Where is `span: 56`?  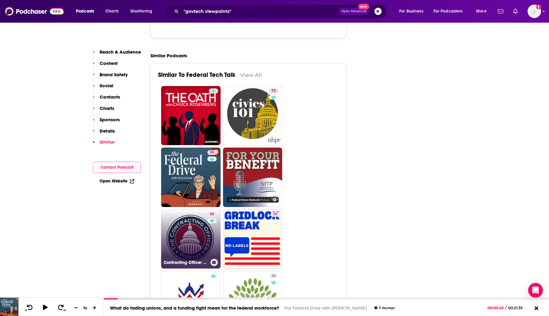
span: 56 is located at coordinates (212, 215).